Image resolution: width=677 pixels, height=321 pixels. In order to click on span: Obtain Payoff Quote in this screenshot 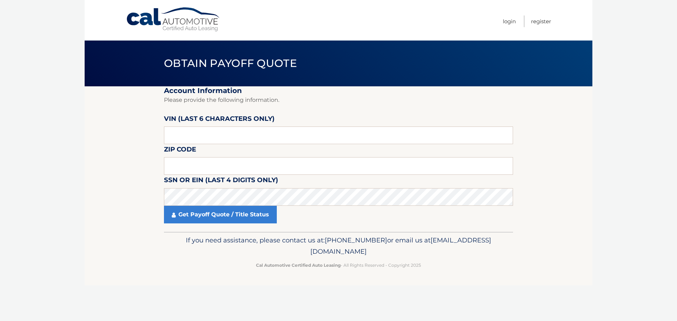, I will do `click(230, 63)`.